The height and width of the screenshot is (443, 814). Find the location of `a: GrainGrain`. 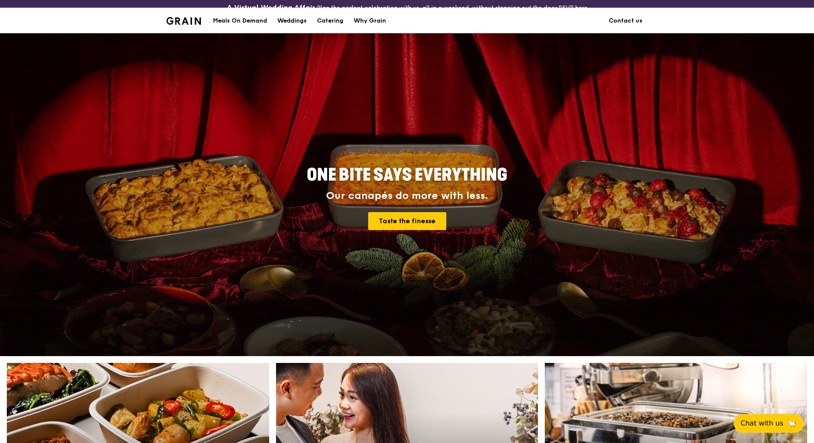

a: GrainGrain is located at coordinates (183, 20).